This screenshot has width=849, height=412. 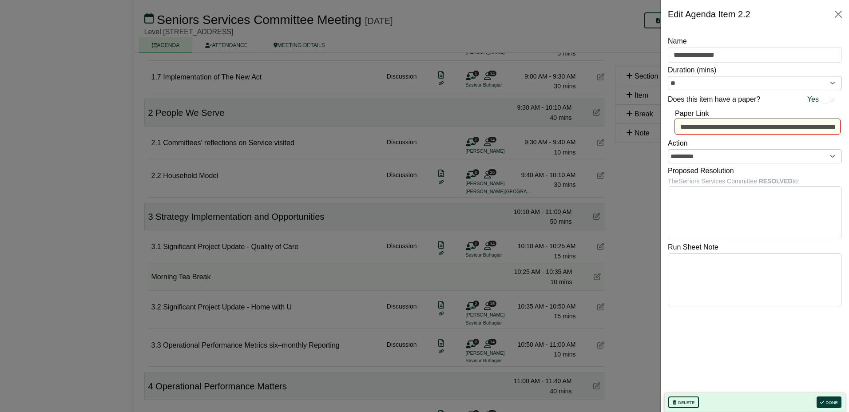 What do you see at coordinates (714, 99) in the screenshot?
I see `label: Does this item have a paper?` at bounding box center [714, 99].